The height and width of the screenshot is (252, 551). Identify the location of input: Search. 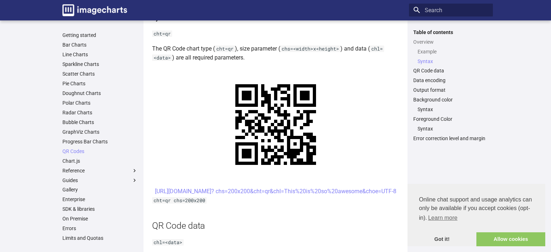
(451, 10).